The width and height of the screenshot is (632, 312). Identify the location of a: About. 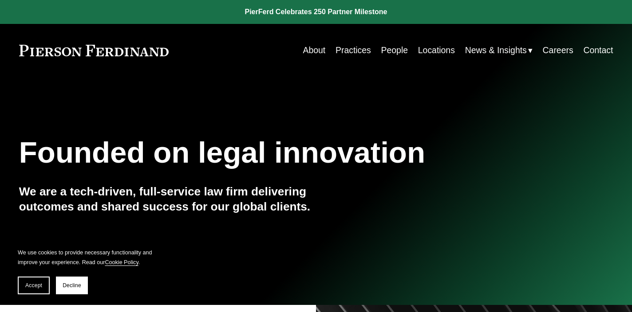
(314, 50).